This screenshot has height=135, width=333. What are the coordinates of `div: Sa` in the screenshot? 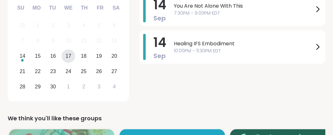 It's located at (116, 8).